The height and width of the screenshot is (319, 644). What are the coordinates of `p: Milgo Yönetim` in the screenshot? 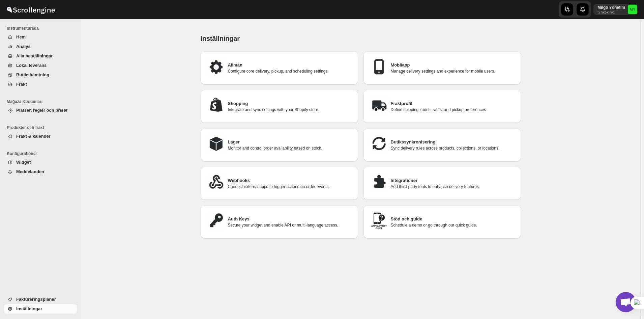 It's located at (611, 8).